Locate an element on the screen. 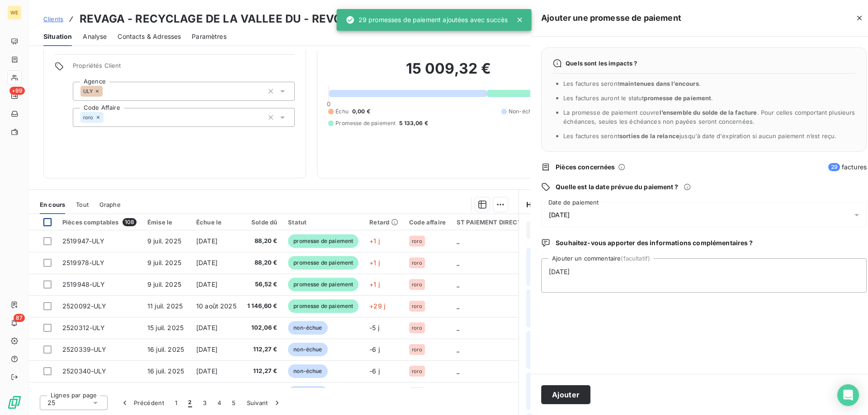 The width and height of the screenshot is (868, 415). span: La promesse de paiement couvre . Pour celles comportant plusieurs échéances, seules les échéances... is located at coordinates (709, 117).